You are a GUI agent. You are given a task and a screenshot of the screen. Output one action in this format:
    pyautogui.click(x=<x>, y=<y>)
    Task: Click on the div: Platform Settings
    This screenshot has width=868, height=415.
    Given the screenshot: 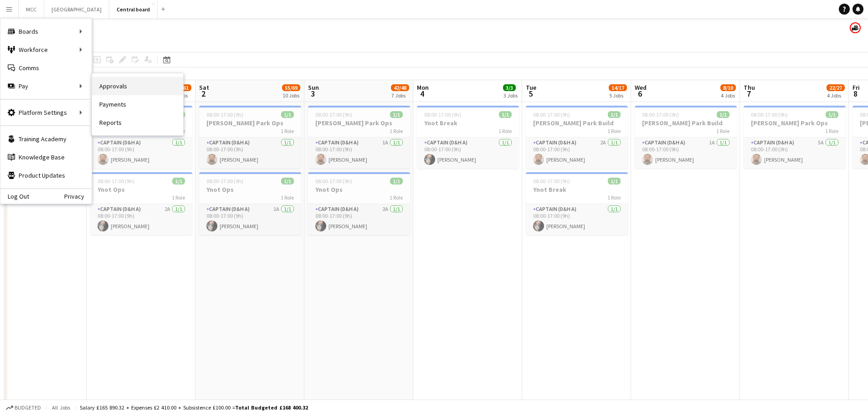 What is the action you would take?
    pyautogui.click(x=46, y=112)
    